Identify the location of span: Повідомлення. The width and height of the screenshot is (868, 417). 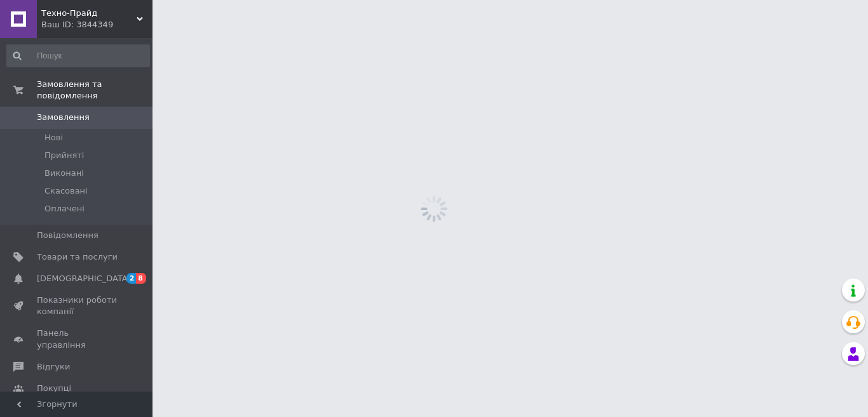
(67, 236).